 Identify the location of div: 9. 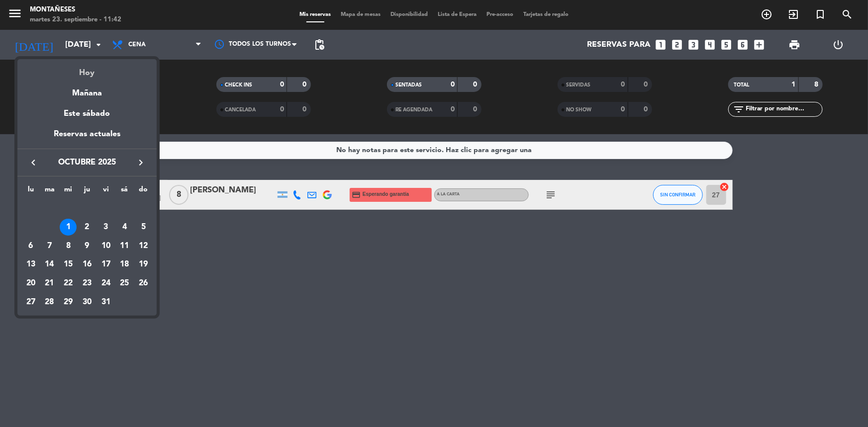
(87, 246).